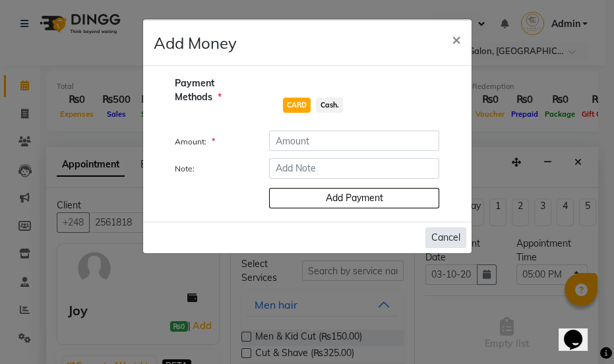 The height and width of the screenshot is (364, 614). Describe the element at coordinates (201, 90) in the screenshot. I see `span: Payment Methods` at that location.